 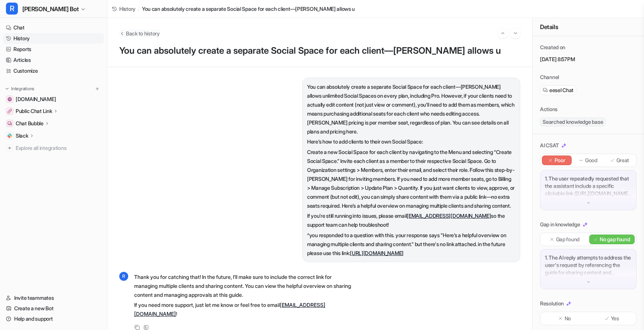 What do you see at coordinates (58, 148) in the screenshot?
I see `span: Explore all integrations` at bounding box center [58, 148].